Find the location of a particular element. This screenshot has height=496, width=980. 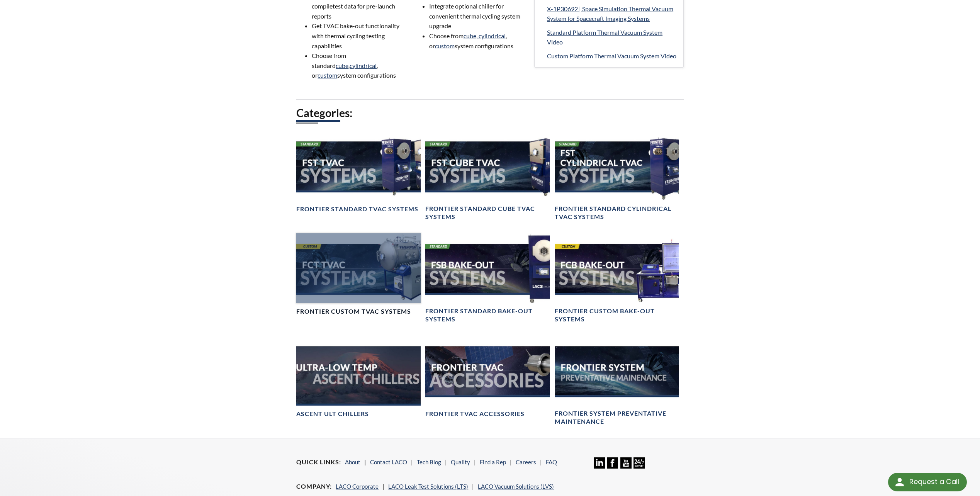

h4: Frontier TVAC Accessories is located at coordinates (475, 414).